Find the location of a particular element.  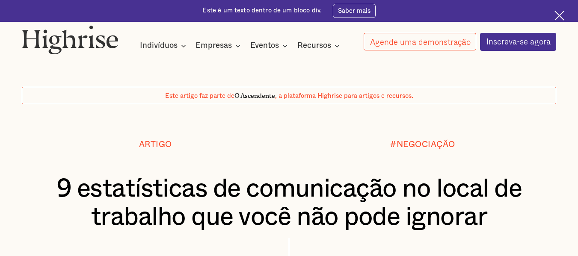

font: #NEGOCIAÇÃO is located at coordinates (423, 145).